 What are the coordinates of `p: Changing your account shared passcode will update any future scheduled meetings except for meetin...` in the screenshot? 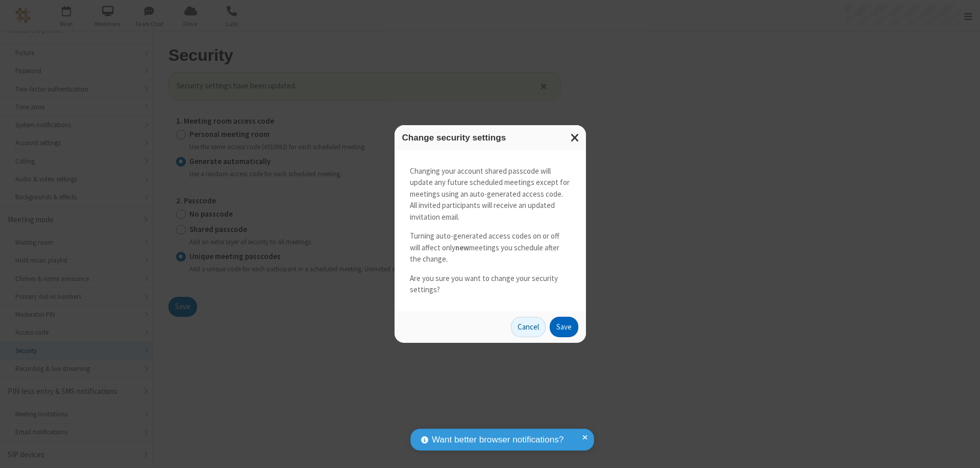 It's located at (490, 194).